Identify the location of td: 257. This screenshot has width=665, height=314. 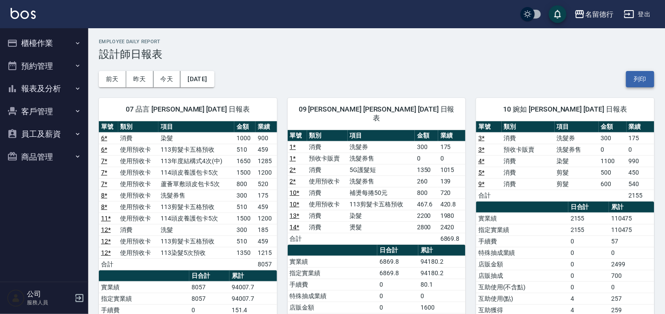
(632, 299).